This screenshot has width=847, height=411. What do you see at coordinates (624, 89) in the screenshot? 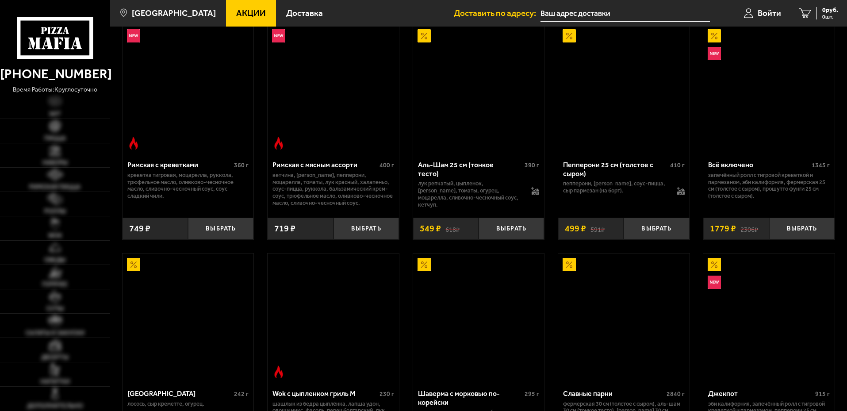
I see `a: АкционныйПепперони 25 см (толстое с сыром)` at bounding box center [624, 89].